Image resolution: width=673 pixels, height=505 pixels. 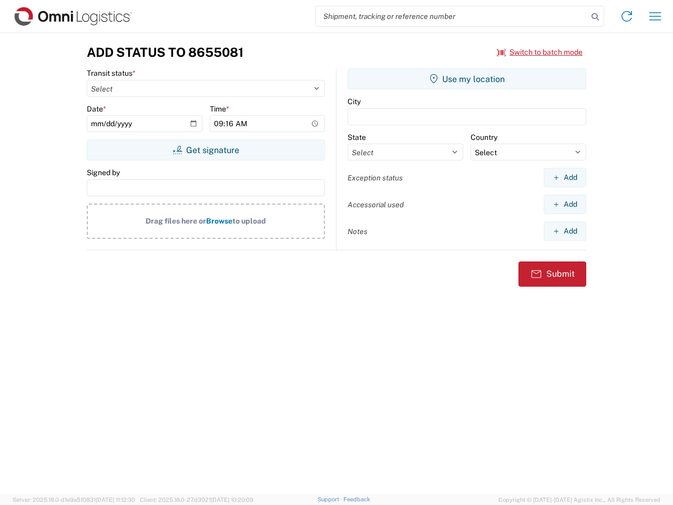 What do you see at coordinates (357, 137) in the screenshot?
I see `label: State` at bounding box center [357, 137].